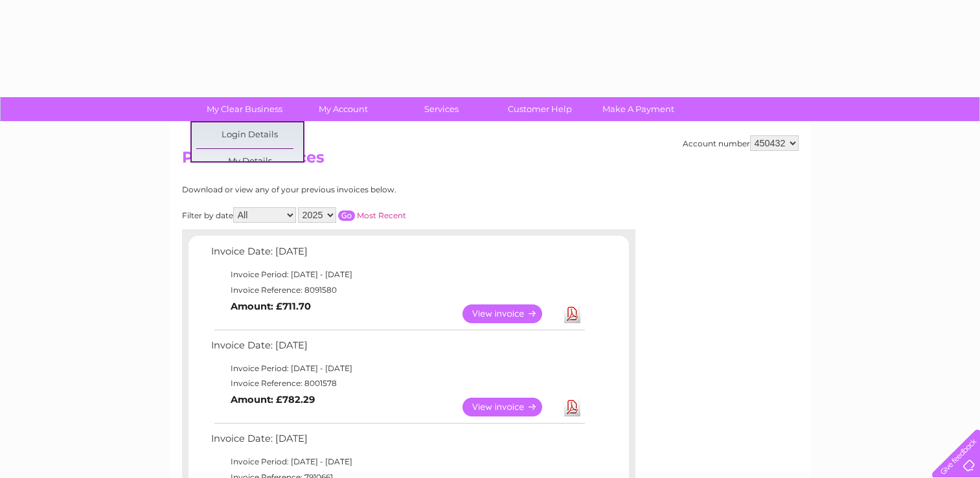  What do you see at coordinates (382, 215) in the screenshot?
I see `a: Most Recent` at bounding box center [382, 215].